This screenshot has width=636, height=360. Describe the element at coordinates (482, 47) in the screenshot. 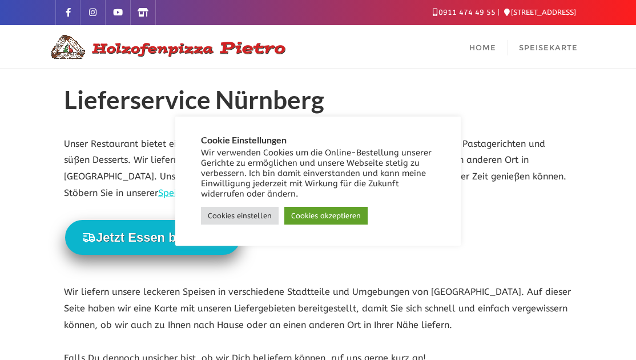

I see `span: Home` at that location.